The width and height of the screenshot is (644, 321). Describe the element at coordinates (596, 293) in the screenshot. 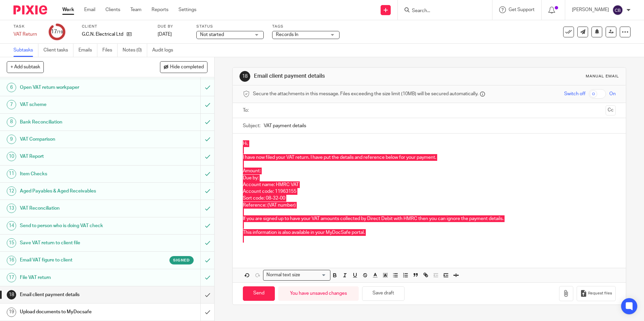

I see `button: Request files` at that location.